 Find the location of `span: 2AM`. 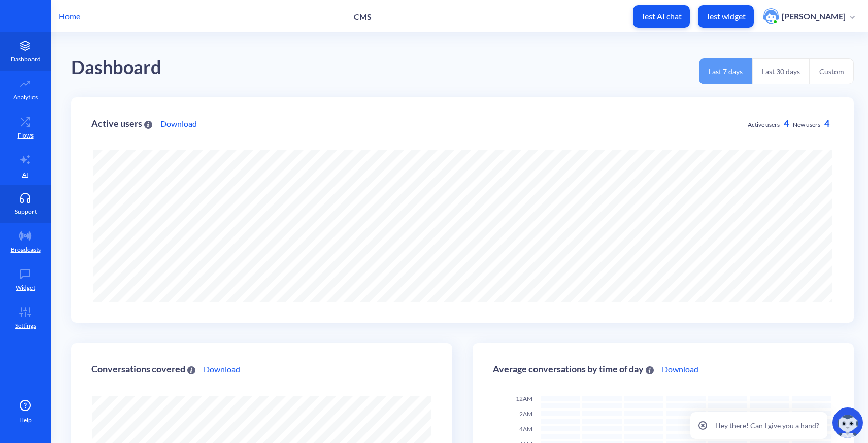

span: 2AM is located at coordinates (526, 413).